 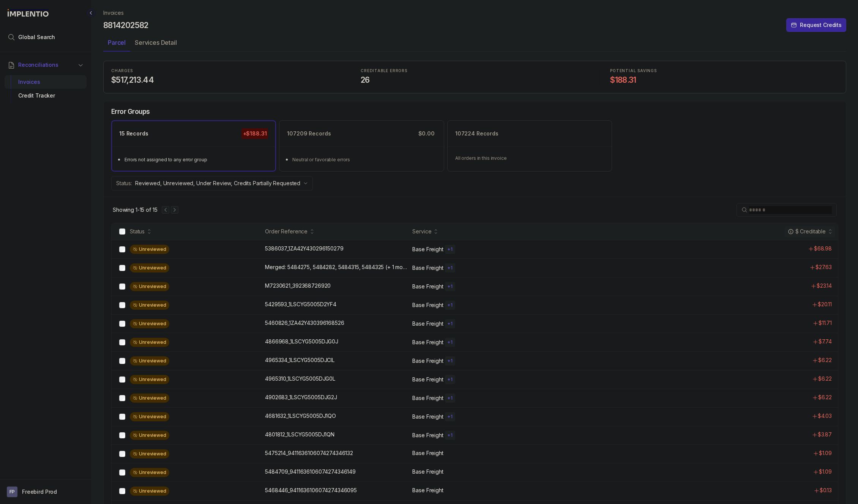 What do you see at coordinates (825, 434) in the screenshot?
I see `p: $3.87` at bounding box center [825, 434].